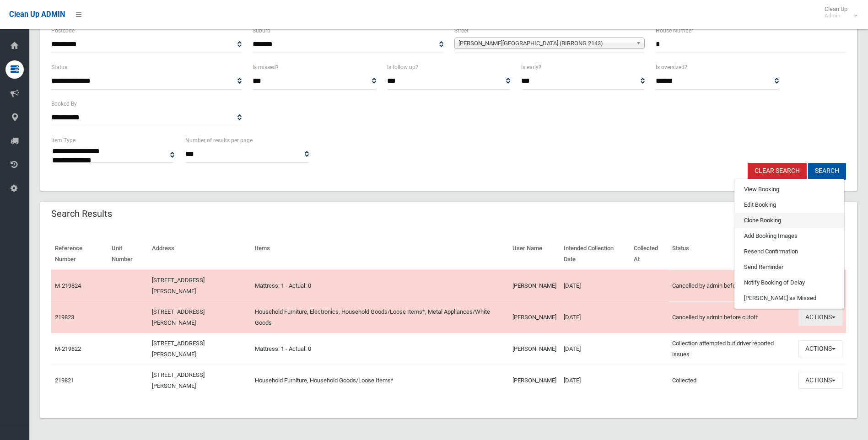 The height and width of the screenshot is (440, 868). What do you see at coordinates (461, 31) in the screenshot?
I see `label: Street` at bounding box center [461, 31].